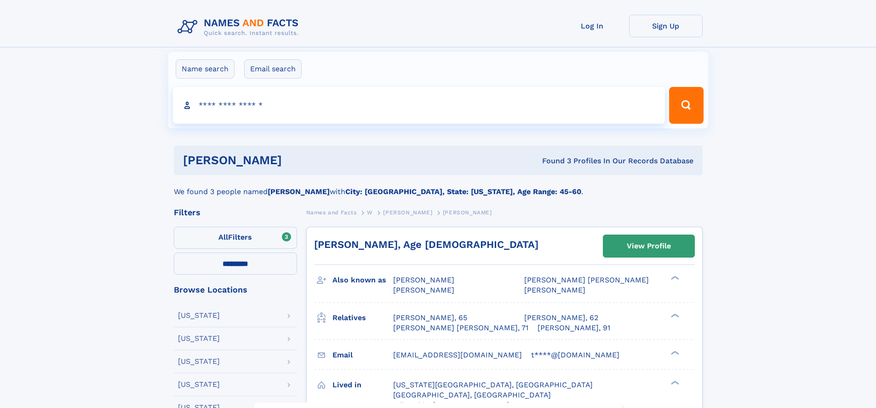 The image size is (876, 408). What do you see at coordinates (686, 105) in the screenshot?
I see `button: Search Button` at bounding box center [686, 105].